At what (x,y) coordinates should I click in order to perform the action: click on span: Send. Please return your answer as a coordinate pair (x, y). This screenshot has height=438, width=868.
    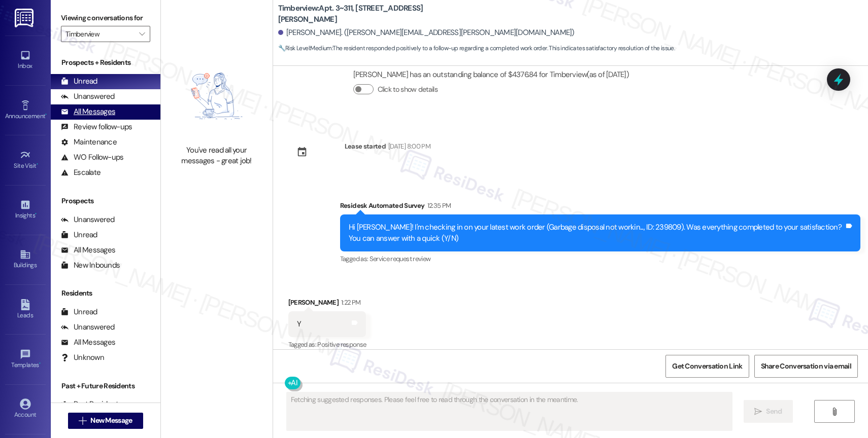
    Looking at the image, I should click on (774, 412).